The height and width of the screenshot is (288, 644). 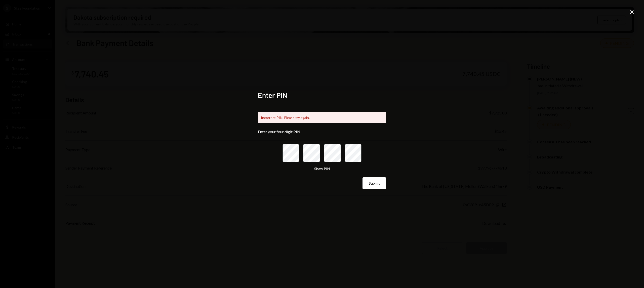 What do you see at coordinates (353, 153) in the screenshot?
I see `input: pin code 4 of 4` at bounding box center [353, 153].